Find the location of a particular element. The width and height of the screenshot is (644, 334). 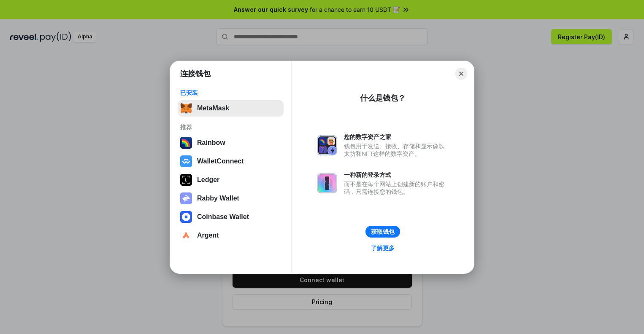

img: svg+xml,%3Csvg%20xmlns%3D%22http%3A%2F%2Fwww.w3.org%2F2000%2Fsvg%22%20width%3D%2228%22%20height%3... is located at coordinates (186, 180).